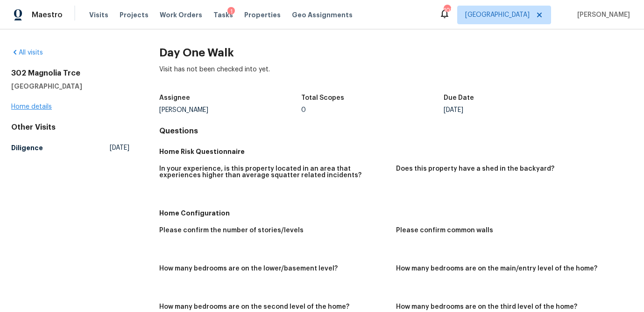 This screenshot has width=644, height=312. Describe the element at coordinates (70, 128) in the screenshot. I see `div: Other Visits` at that location.